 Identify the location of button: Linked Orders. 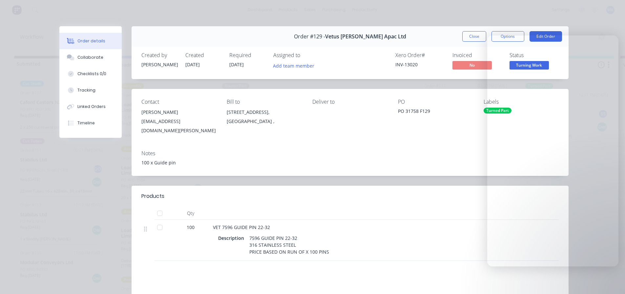
(91, 107).